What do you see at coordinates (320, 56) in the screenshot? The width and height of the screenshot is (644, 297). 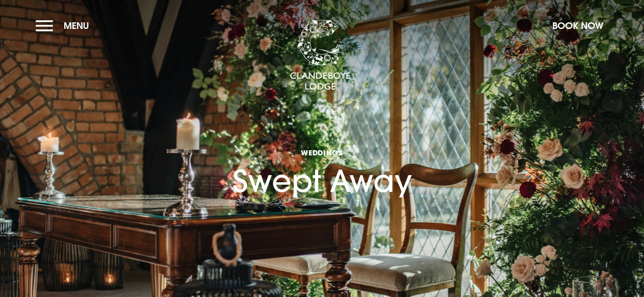 I see `img: Clandeboye Lodge` at bounding box center [320, 56].